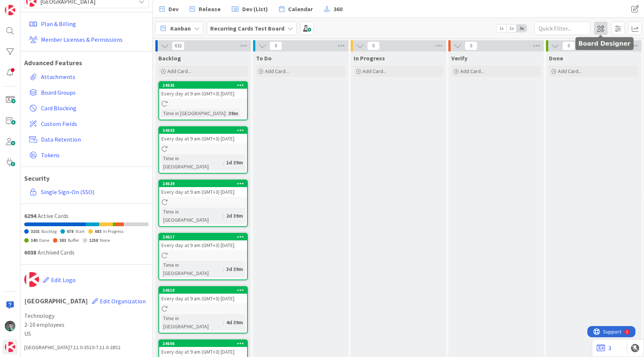 The width and height of the screenshot is (644, 357). What do you see at coordinates (333, 9) in the screenshot?
I see `a: 360` at bounding box center [333, 9].